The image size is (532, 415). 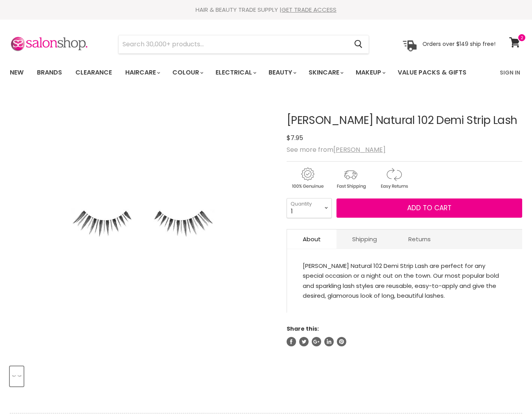 What do you see at coordinates (142, 375) in the screenshot?
I see `div: Product thumbnails` at bounding box center [142, 375].